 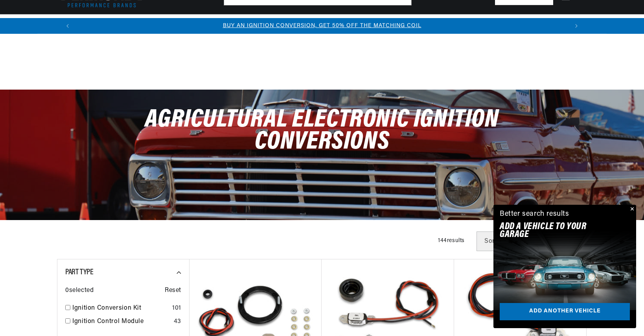 I want to click on button: Translation missing: en.sections.announcements.next_announcement, so click(x=576, y=26).